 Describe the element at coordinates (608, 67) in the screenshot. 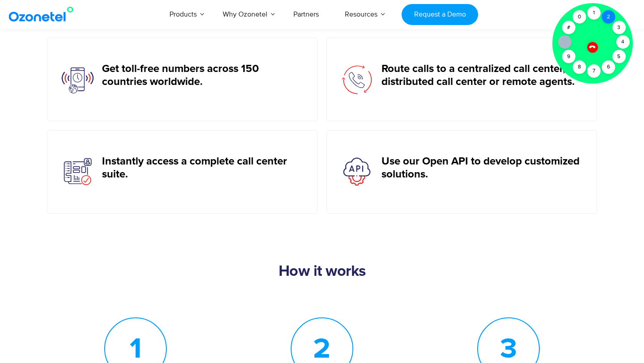

I see `div: 6` at that location.